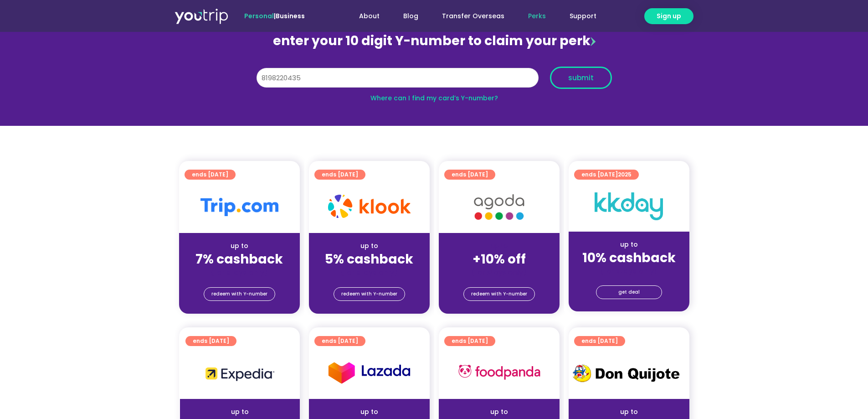 The height and width of the screenshot is (419, 868). I want to click on a: Perks, so click(537, 16).